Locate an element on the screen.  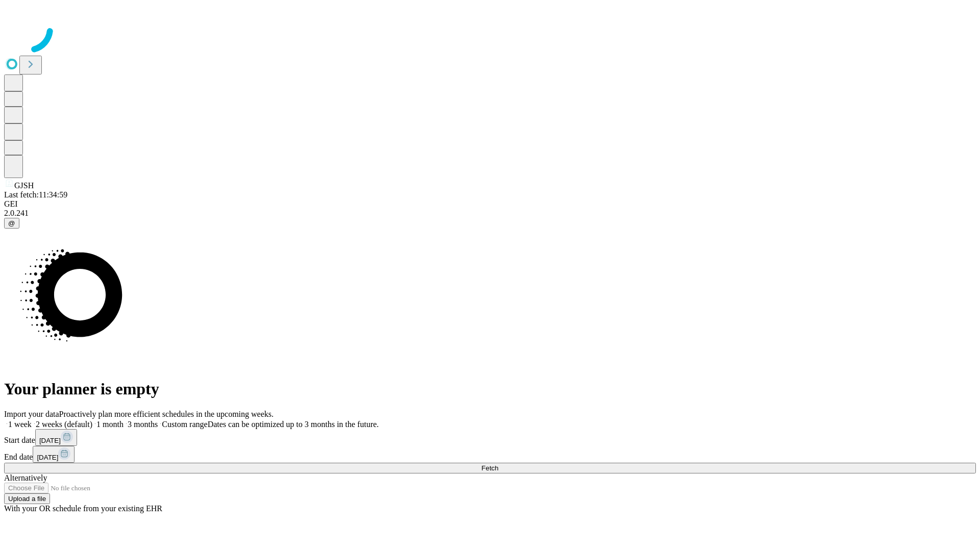
span: Dates can be optimized up to 3 months in the future. is located at coordinates (293, 424).